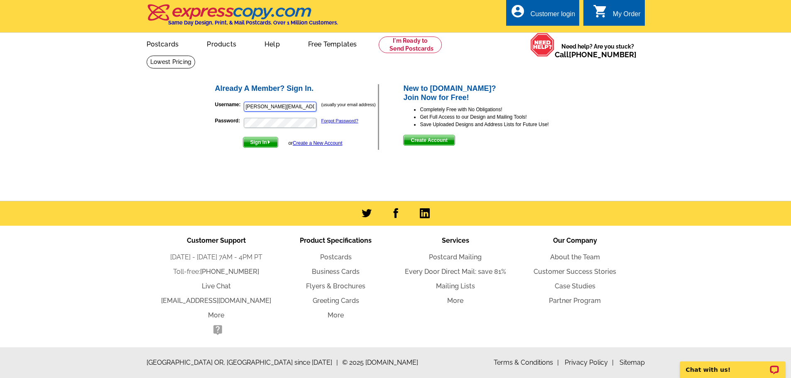 The width and height of the screenshot is (791, 378). I want to click on a: Privacy Policy, so click(589, 362).